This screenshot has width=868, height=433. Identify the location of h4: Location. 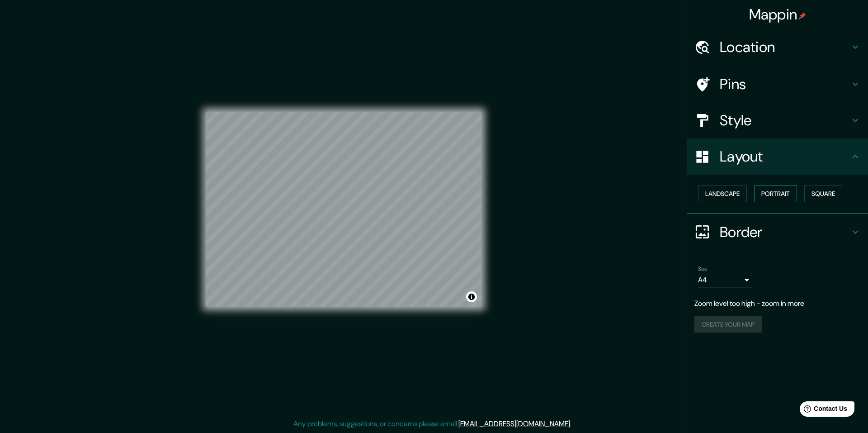
(785, 47).